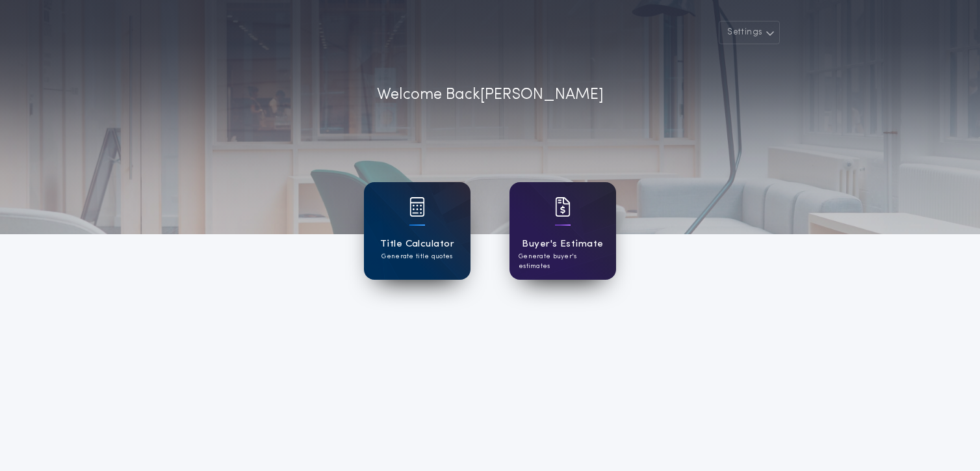 The image size is (980, 471). What do you see at coordinates (563, 244) in the screenshot?
I see `h1: Buyer's Estimate` at bounding box center [563, 244].